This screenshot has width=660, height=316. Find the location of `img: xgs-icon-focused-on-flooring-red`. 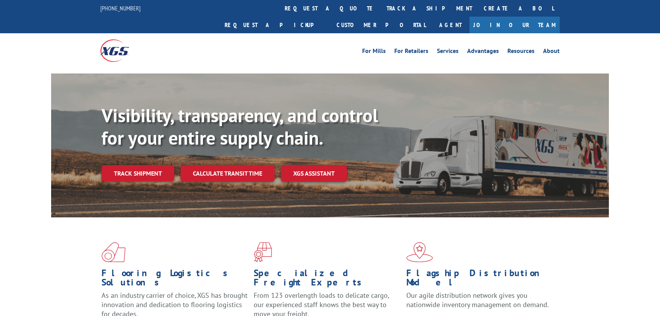

img: xgs-icon-focused-on-flooring-red is located at coordinates (262, 252).